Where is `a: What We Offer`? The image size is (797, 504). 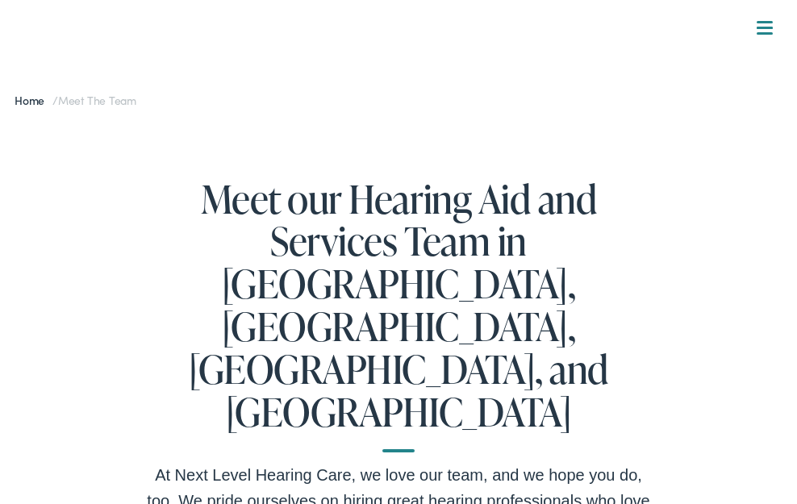
a: What We Offer is located at coordinates (405, 90).